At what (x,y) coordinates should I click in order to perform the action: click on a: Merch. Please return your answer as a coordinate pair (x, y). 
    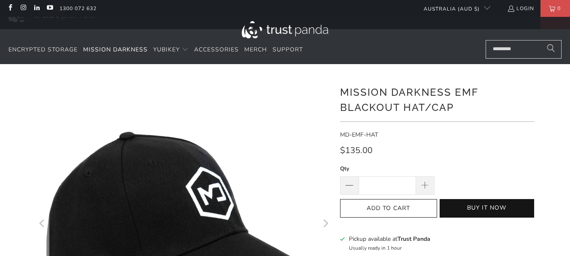
    Looking at the image, I should click on (256, 50).